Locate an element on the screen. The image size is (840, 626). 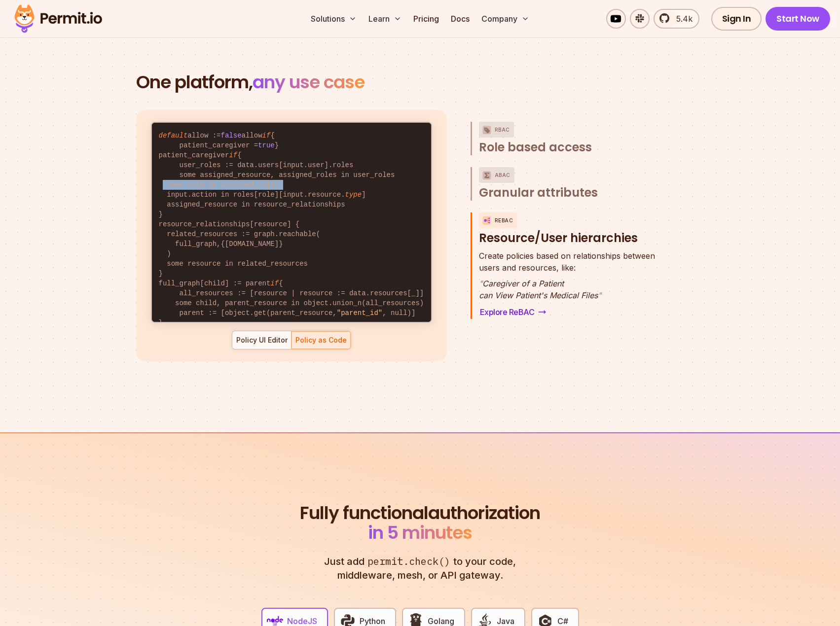
div: ReBACResource/User hierarchies is located at coordinates (571, 284).